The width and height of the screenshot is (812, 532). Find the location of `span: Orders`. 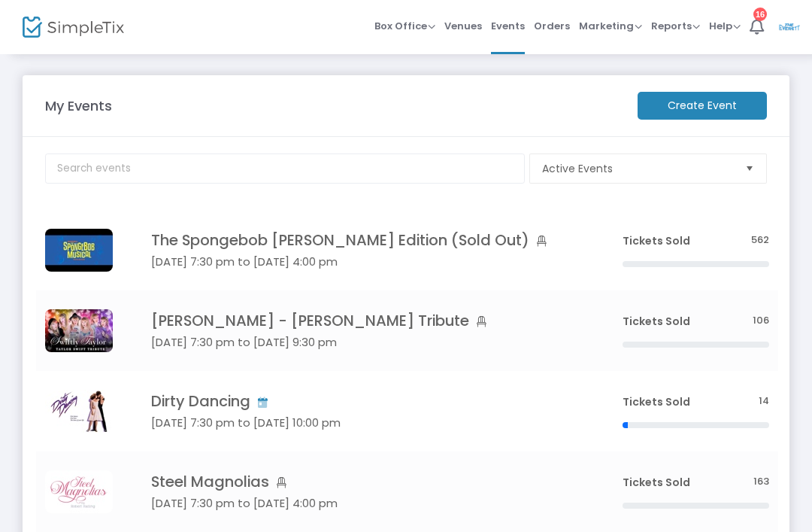

span: Orders is located at coordinates (552, 25).